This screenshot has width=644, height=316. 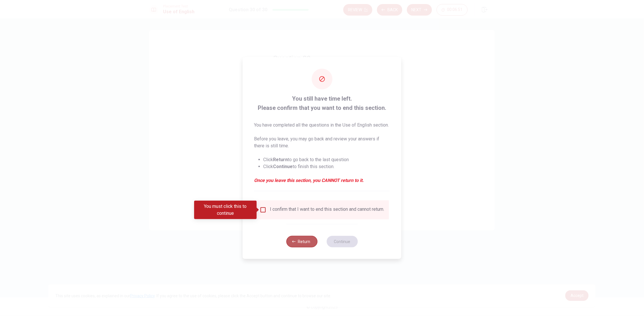 I want to click on div: I confirm that I want to end this section and cannot return., so click(x=327, y=210).